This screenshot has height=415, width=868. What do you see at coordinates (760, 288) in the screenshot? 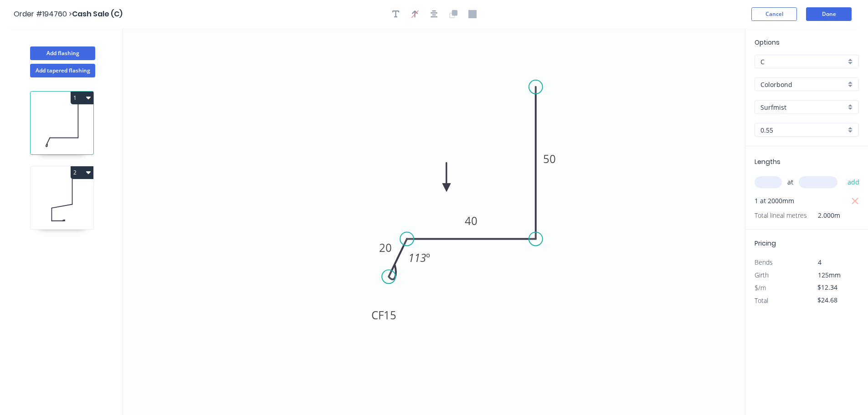
I see `span: $/m` at bounding box center [760, 288].